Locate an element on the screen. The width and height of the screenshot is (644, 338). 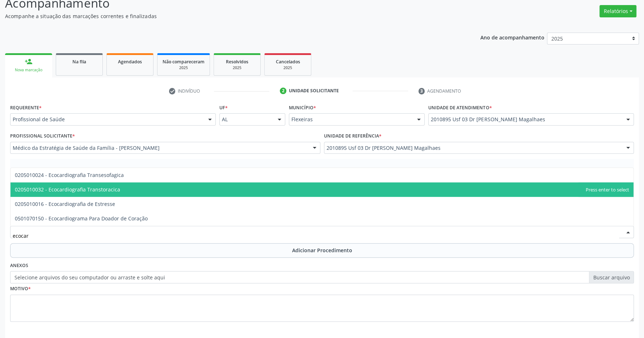
span: Adicionar Procedimento is located at coordinates (322, 250).